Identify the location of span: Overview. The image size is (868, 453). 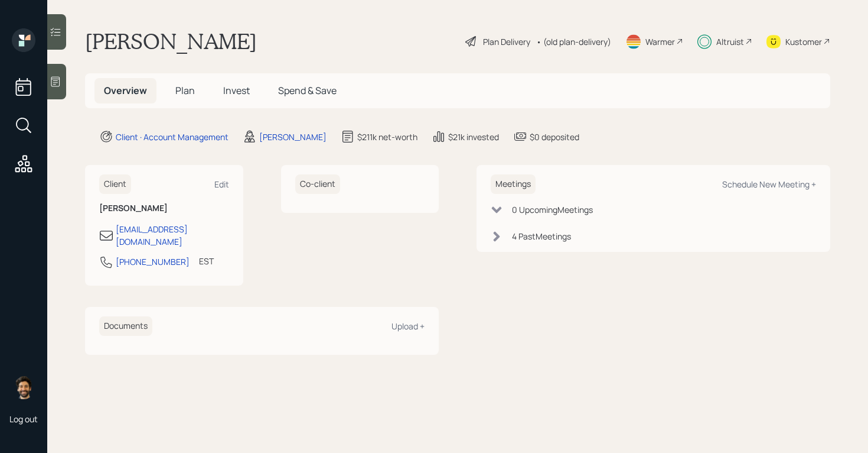
(125, 90).